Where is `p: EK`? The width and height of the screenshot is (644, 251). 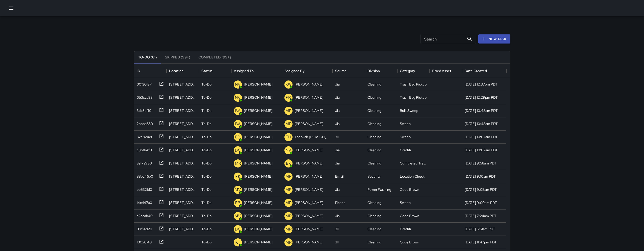
p: EK is located at coordinates (238, 176).